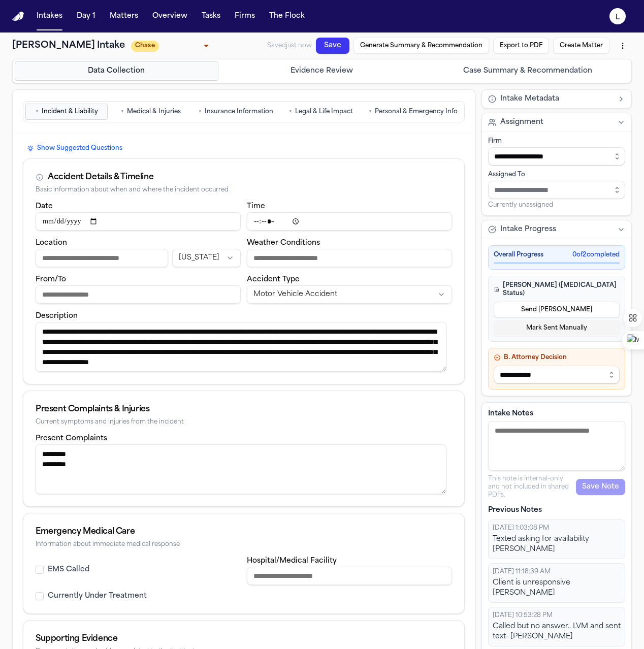 The image size is (644, 649). I want to click on div: Accident Details & Timeline, so click(101, 177).